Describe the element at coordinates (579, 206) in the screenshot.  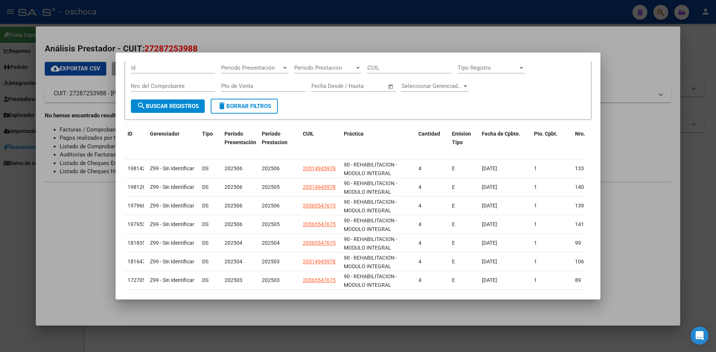
I see `span: 139` at that location.